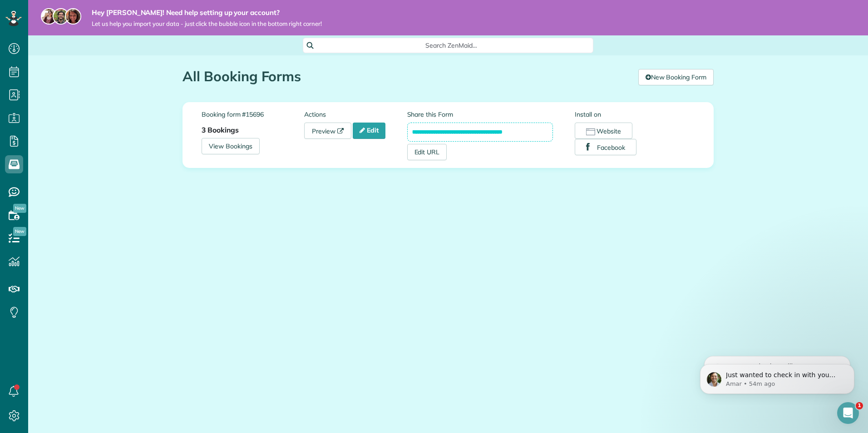 The image size is (868, 433). I want to click on span: Let us help you import your data - just click the bubble icon in the bottom right corner!, so click(207, 23).